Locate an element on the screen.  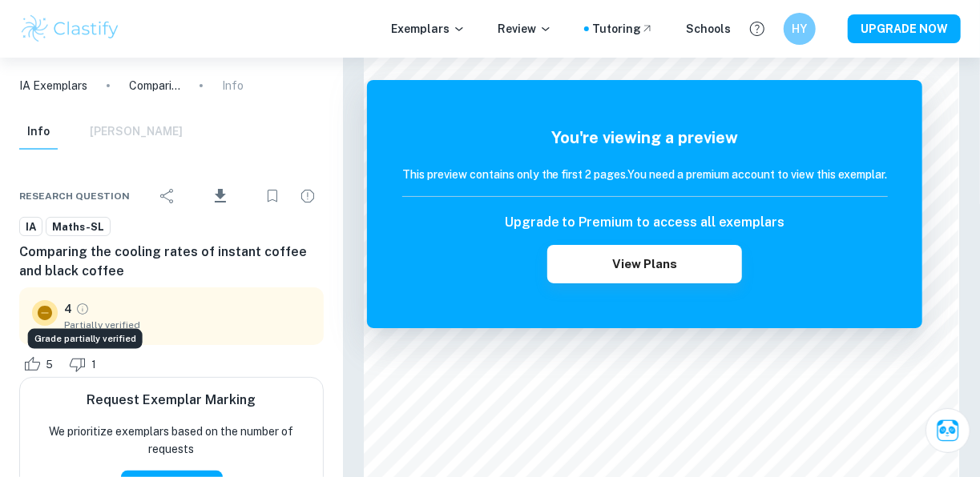
a: Clastify logo is located at coordinates (69, 29).